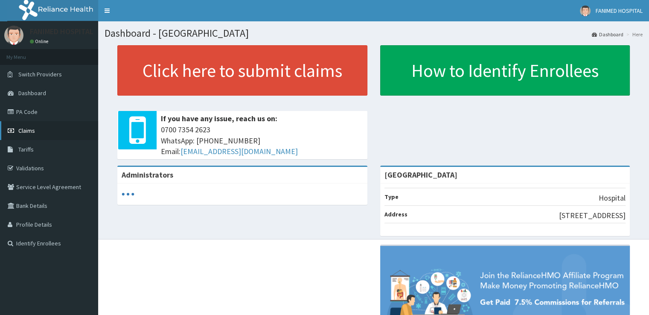  I want to click on span: FANIMED HOSPITAL, so click(619, 11).